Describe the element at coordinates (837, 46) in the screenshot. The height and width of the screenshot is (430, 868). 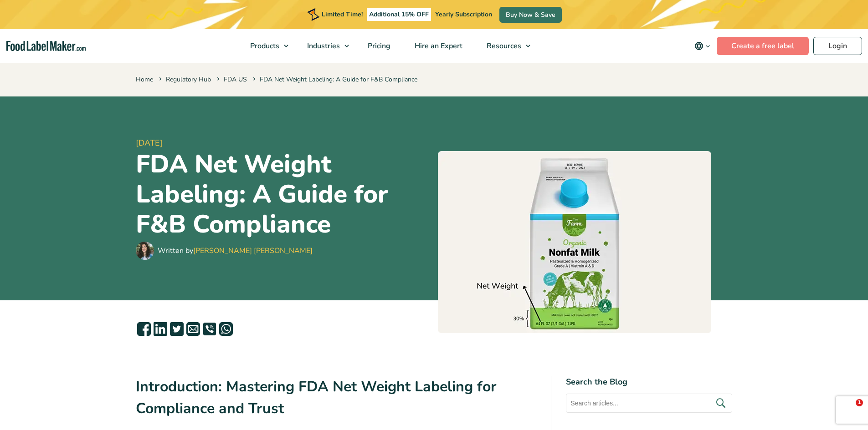
I see `a: Login` at that location.